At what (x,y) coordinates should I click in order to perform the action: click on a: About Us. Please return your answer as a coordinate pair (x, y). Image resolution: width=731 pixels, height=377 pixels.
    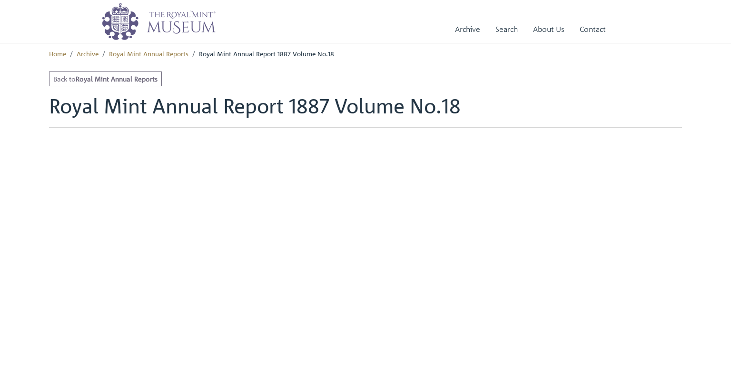
    Looking at the image, I should click on (549, 29).